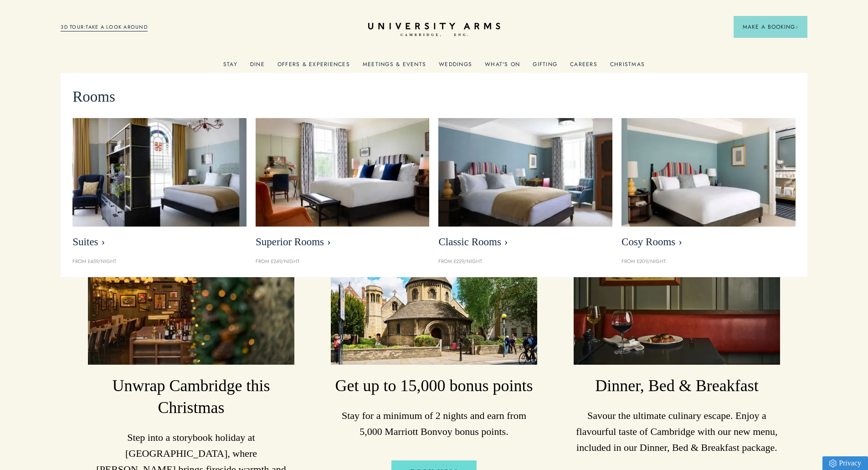 The image size is (868, 470). What do you see at coordinates (191, 397) in the screenshot?
I see `h3: Unwrap Cambridge this Christmas` at bounding box center [191, 397].